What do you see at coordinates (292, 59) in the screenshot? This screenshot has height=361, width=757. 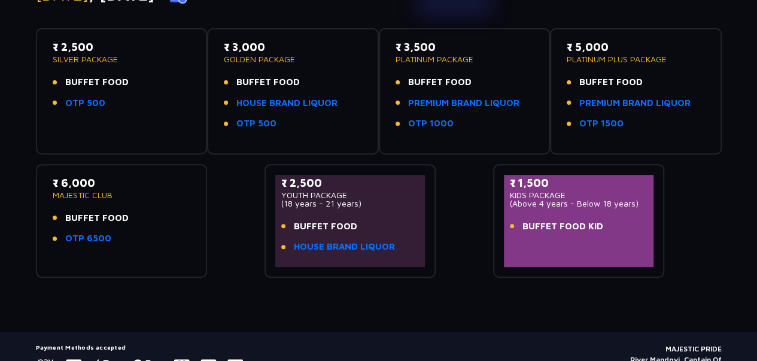 I see `p: GOLDEN PACKAGE` at bounding box center [292, 59].